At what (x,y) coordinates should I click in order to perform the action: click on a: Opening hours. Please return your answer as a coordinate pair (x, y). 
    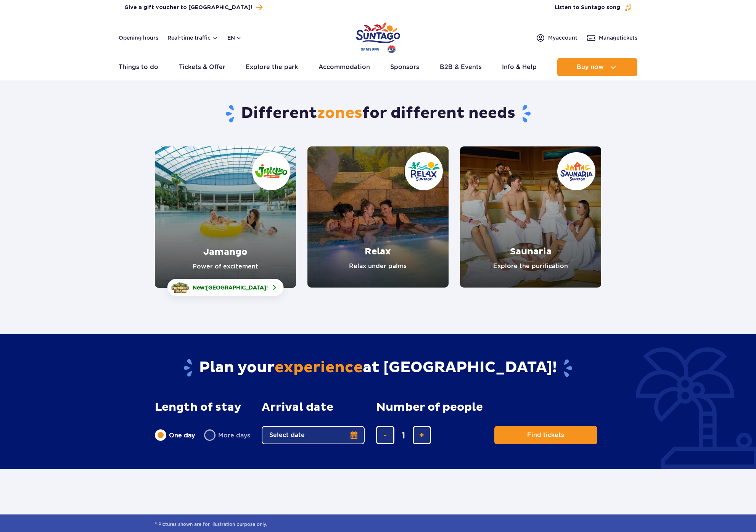
    Looking at the image, I should click on (138, 37).